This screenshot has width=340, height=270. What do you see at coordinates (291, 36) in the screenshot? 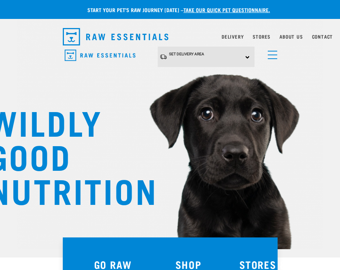
I see `a: About Us` at bounding box center [291, 36].